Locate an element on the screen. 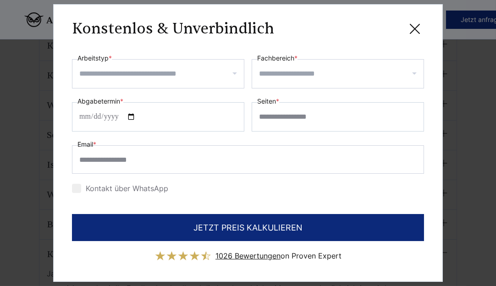  label: Seiten is located at coordinates (268, 101).